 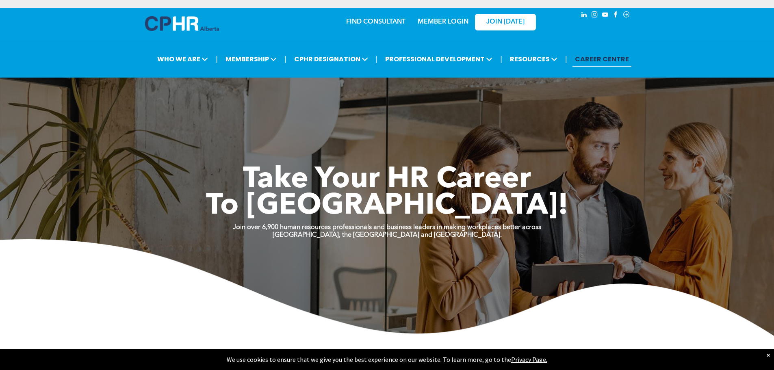 I want to click on a: Social network, so click(x=627, y=15).